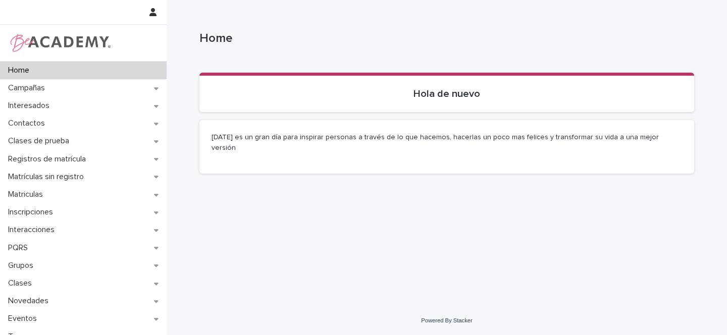 This screenshot has width=727, height=335. I want to click on p: Hola de nuevo, so click(447, 94).